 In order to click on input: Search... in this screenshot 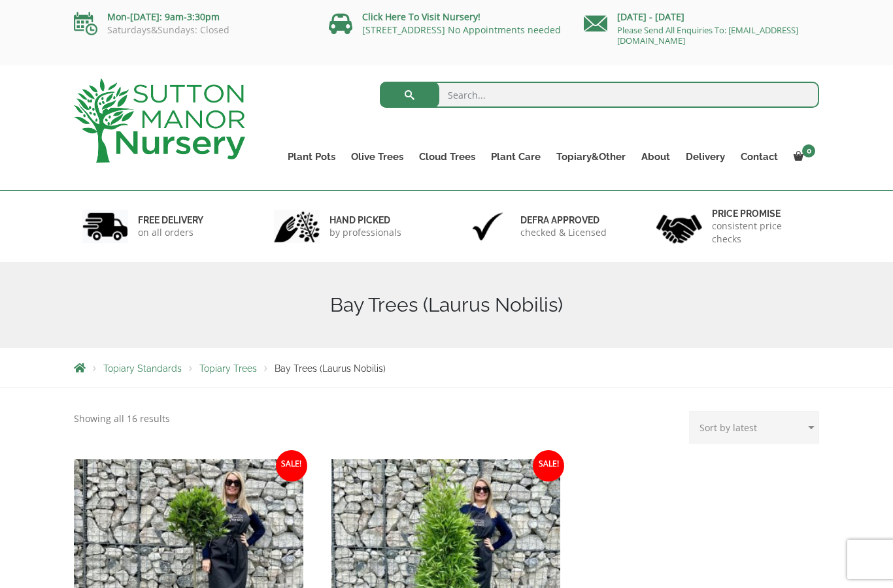, I will do `click(599, 95)`.